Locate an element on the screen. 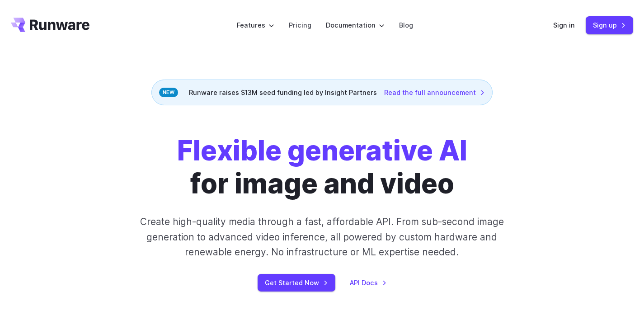 Image resolution: width=644 pixels, height=334 pixels. h1: for image and video is located at coordinates (322, 167).